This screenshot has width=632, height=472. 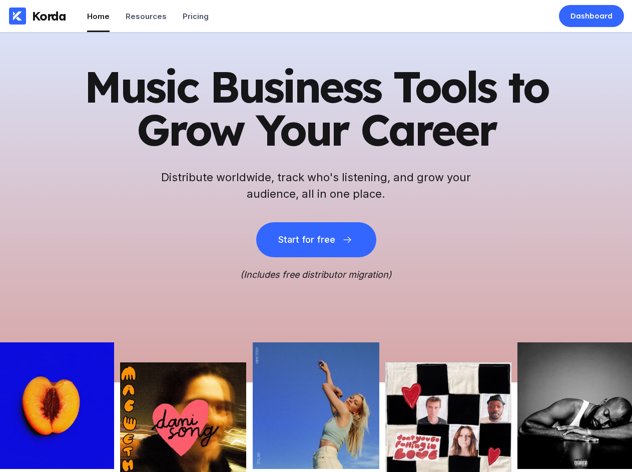 I want to click on div: Pricing, so click(x=196, y=16).